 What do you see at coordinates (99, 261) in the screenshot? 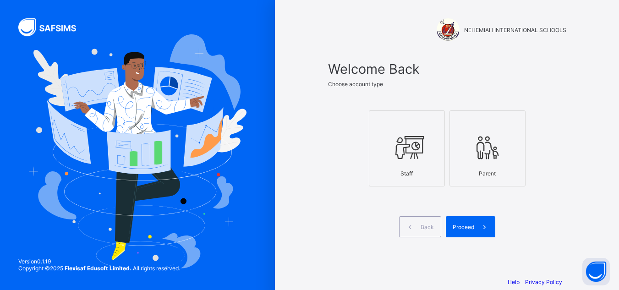
I see `span: Version 0.1.19` at bounding box center [99, 261].